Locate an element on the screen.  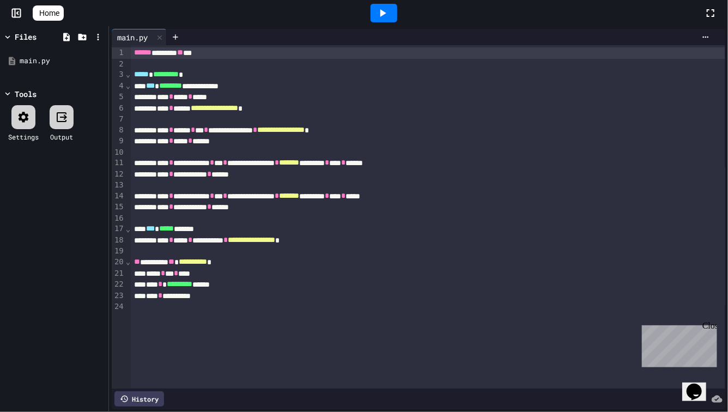
div: 15 is located at coordinates (118, 207).